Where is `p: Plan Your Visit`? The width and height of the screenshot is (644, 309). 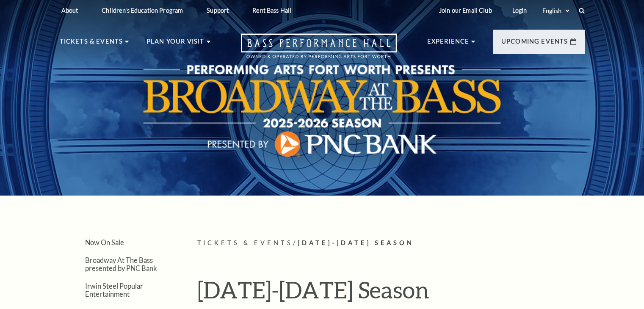 p: Plan Your Visit is located at coordinates (175, 44).